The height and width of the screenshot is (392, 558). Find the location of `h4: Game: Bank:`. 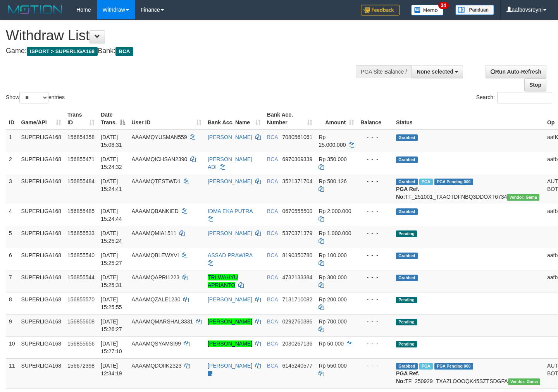

h4: Game: Bank: is located at coordinates (185, 51).